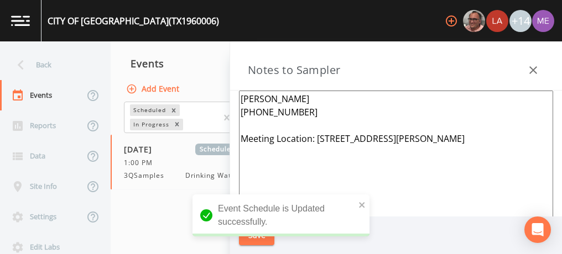 This screenshot has height=254, width=562. I want to click on span: 1:00 PM, so click(142, 163).